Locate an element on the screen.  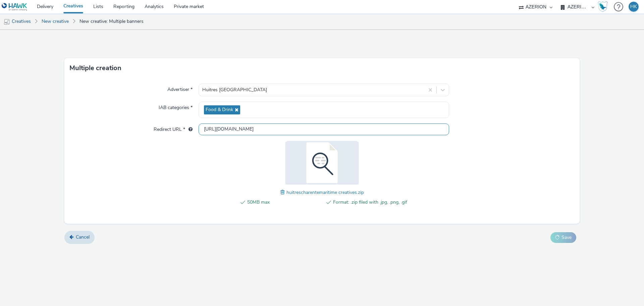
button: Save is located at coordinates (563, 238).